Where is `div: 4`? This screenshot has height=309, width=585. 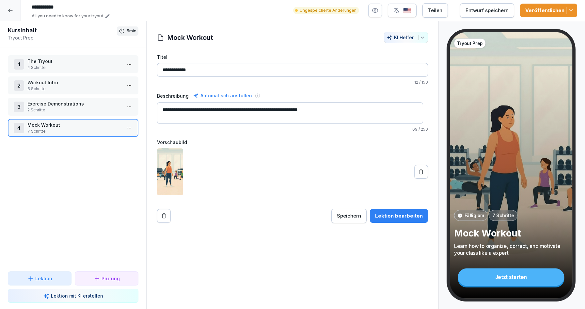
div: 4 is located at coordinates (19, 128).